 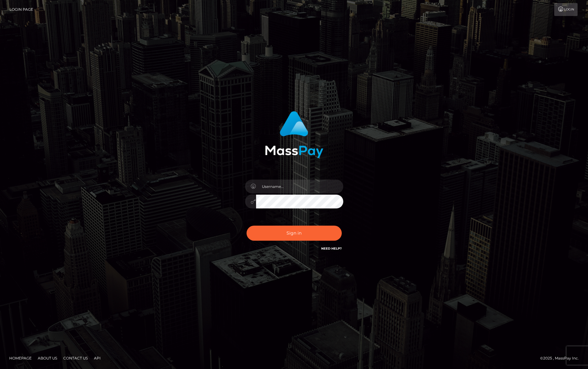 What do you see at coordinates (562, 358) in the screenshot?
I see `div: © 2025 , MassPay Inc.` at bounding box center [562, 358].